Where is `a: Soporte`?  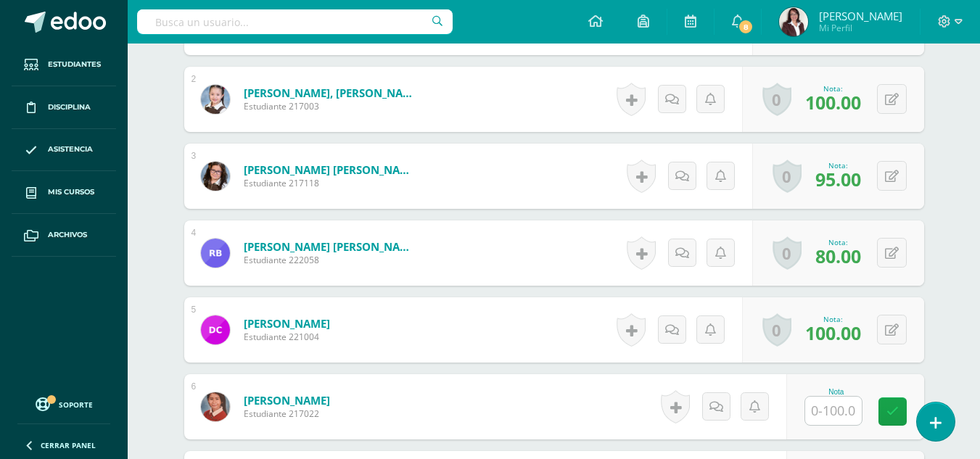
a: Soporte is located at coordinates (64, 403).